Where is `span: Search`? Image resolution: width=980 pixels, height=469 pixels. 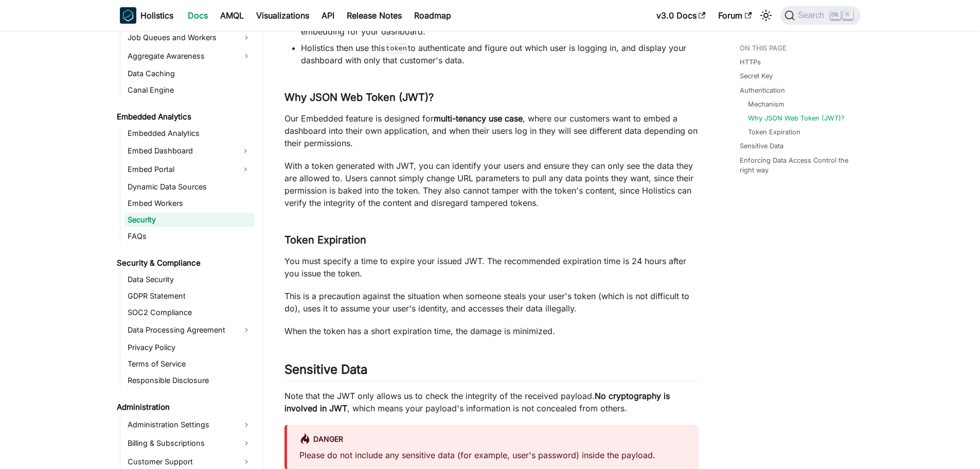 span: Search is located at coordinates (812, 16).